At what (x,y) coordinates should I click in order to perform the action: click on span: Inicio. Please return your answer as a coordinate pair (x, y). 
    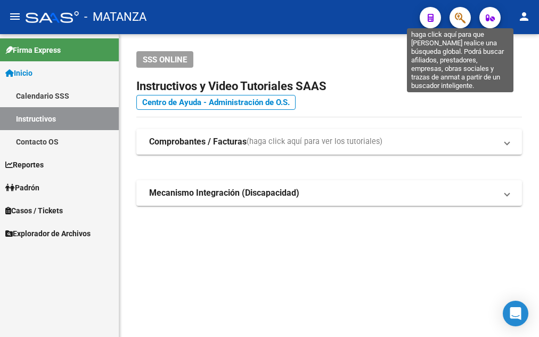
    Looking at the image, I should click on (19, 73).